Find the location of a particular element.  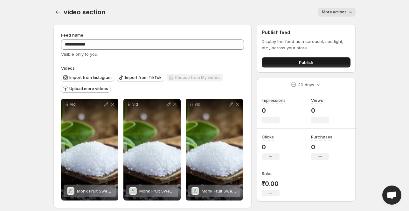

p: Display the feed as a carousel, spotlight, etc., across your store. is located at coordinates (306, 45).